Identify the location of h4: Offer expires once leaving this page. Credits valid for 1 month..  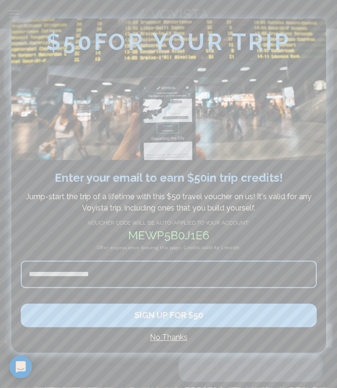
(169, 252).